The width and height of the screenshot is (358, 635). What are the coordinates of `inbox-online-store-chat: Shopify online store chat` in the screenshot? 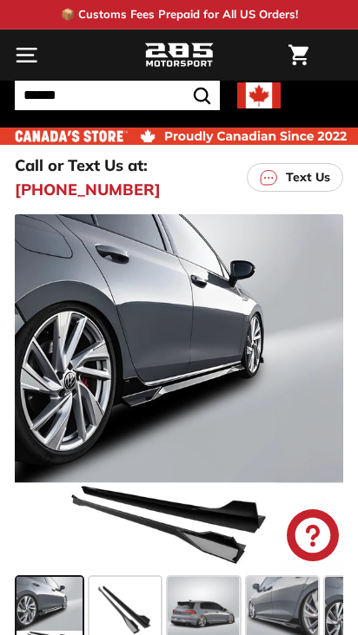 It's located at (312, 537).